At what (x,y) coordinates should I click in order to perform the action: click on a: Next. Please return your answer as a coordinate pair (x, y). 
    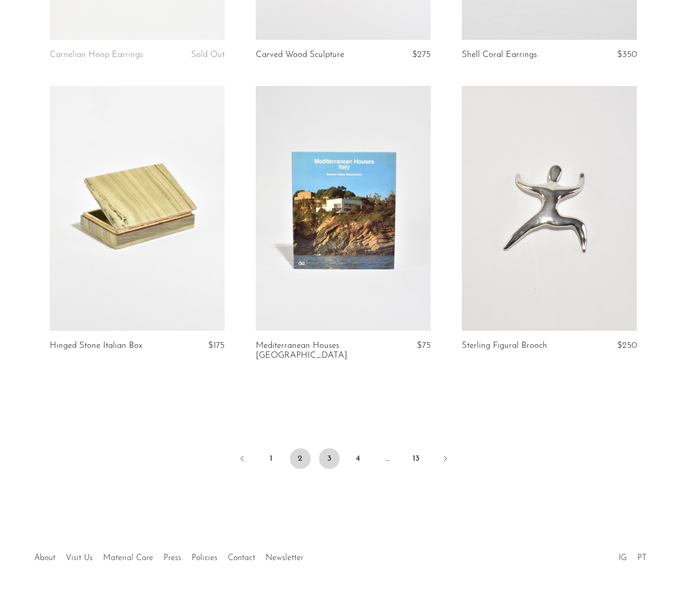
    Looking at the image, I should click on (445, 460).